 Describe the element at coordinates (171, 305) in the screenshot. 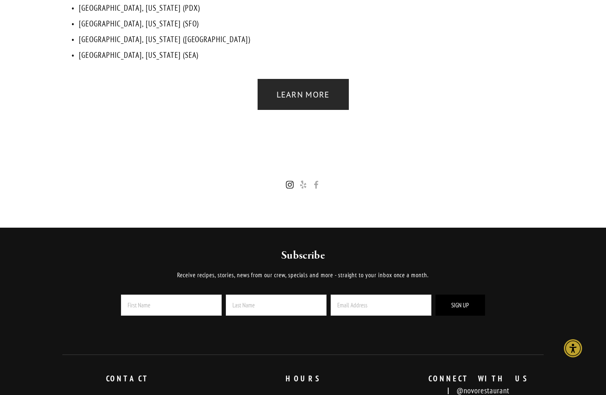

I see `input: First Name` at that location.